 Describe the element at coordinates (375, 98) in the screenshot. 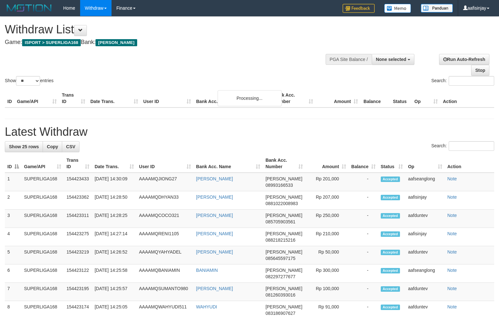

I see `th: Balance` at that location.